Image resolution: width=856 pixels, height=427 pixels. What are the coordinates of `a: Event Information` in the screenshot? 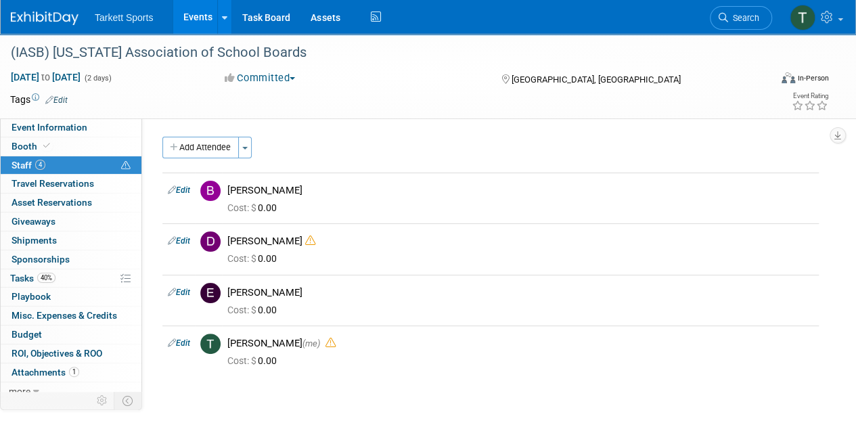 It's located at (71, 127).